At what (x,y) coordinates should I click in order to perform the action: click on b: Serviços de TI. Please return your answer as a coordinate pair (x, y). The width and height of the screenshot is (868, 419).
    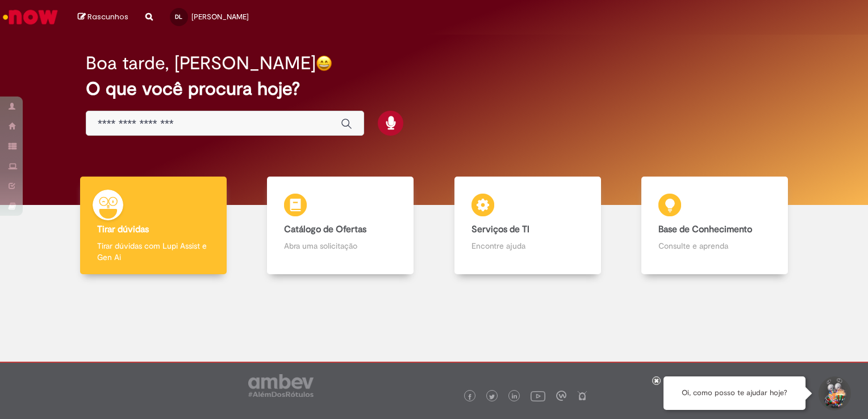
    Looking at the image, I should click on (500, 230).